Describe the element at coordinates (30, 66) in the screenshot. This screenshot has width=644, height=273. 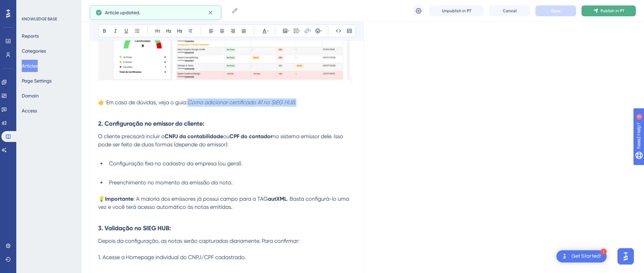
I see `button: Articles` at that location.